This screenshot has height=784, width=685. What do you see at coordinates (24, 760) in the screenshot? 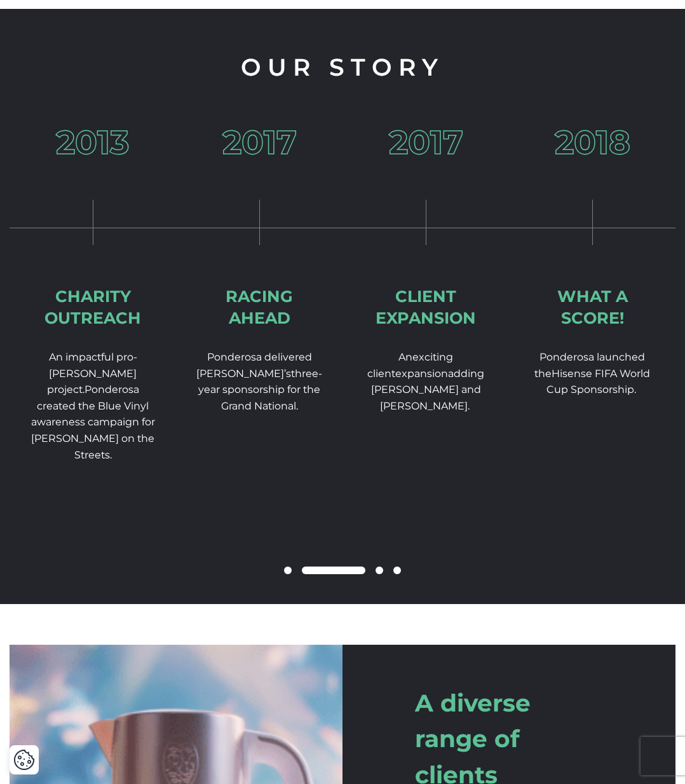
I see `button: Cookie Settings` at bounding box center [24, 760].